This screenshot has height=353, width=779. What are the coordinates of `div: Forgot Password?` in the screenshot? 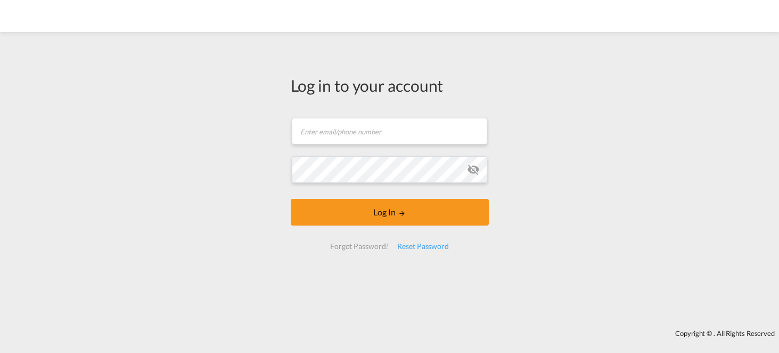 It's located at (360, 246).